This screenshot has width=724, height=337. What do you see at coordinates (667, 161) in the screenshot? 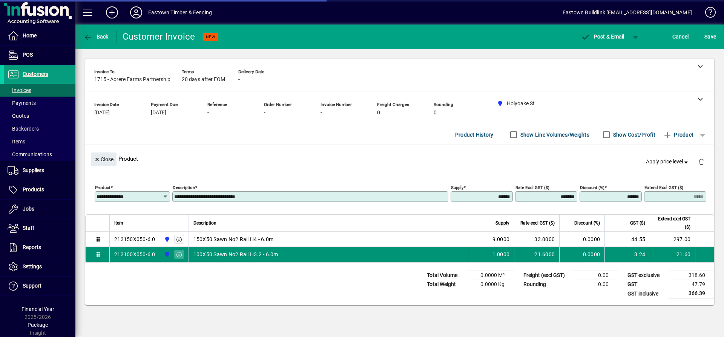
I see `span: Apply price level` at bounding box center [667, 161].